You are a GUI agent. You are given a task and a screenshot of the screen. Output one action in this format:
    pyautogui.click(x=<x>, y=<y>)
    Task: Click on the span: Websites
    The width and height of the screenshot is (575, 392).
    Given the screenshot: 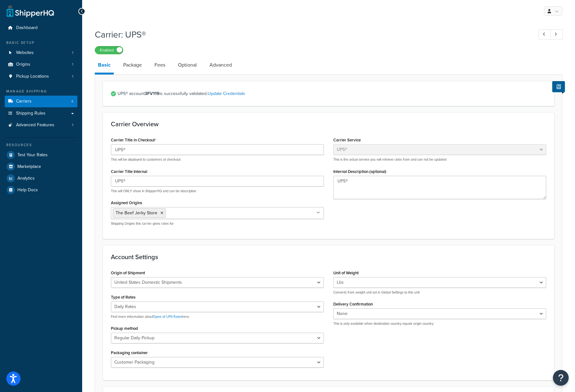 What is the action you would take?
    pyautogui.click(x=25, y=53)
    